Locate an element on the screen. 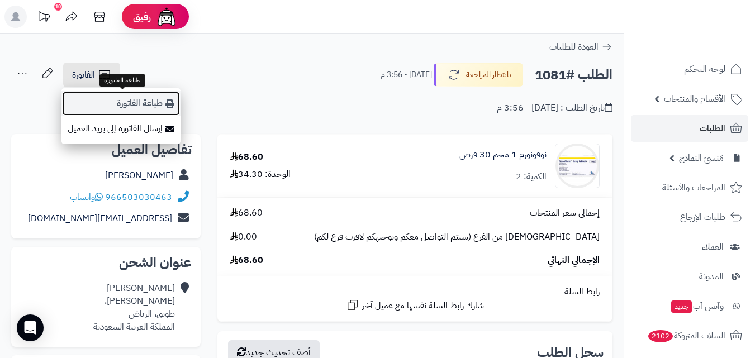 This screenshot has width=755, height=358. span: طلبات الإرجاع is located at coordinates (703, 217).